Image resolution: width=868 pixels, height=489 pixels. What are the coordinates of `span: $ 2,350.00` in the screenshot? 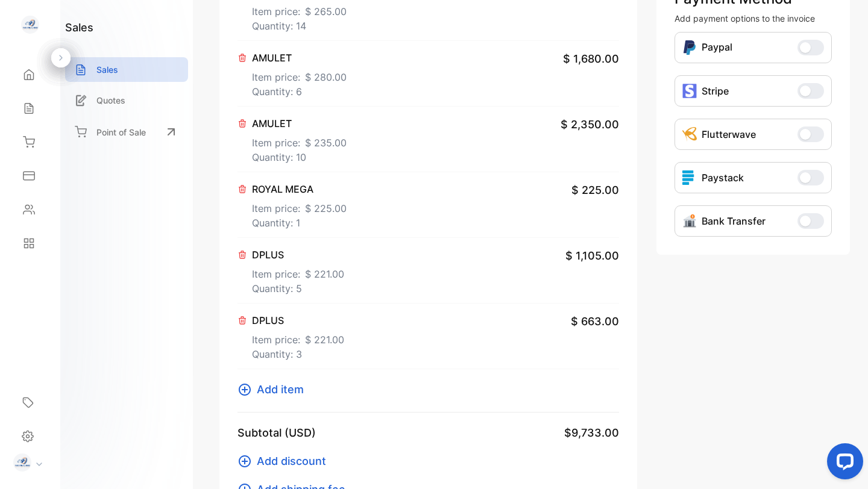 It's located at (590, 124).